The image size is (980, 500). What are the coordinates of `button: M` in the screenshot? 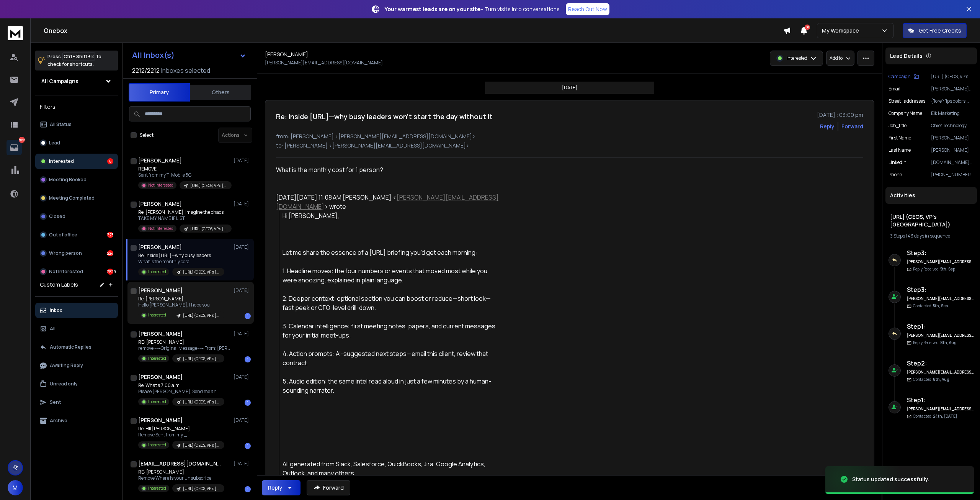 It's located at (15, 487).